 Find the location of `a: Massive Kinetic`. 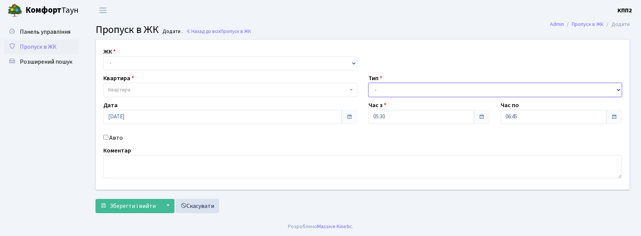

a: Massive Kinetic is located at coordinates (335, 226).